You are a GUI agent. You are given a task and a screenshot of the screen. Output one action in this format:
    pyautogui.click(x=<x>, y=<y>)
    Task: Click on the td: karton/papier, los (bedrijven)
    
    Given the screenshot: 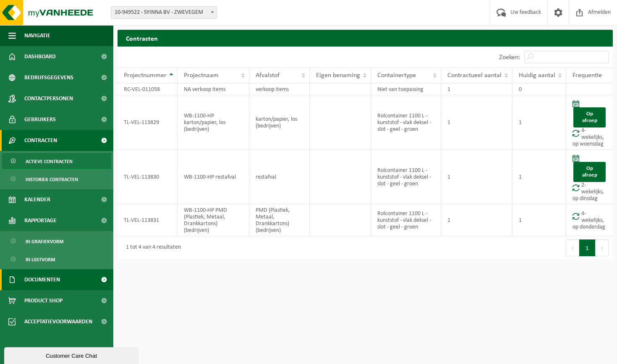 What is the action you would take?
    pyautogui.click(x=280, y=122)
    